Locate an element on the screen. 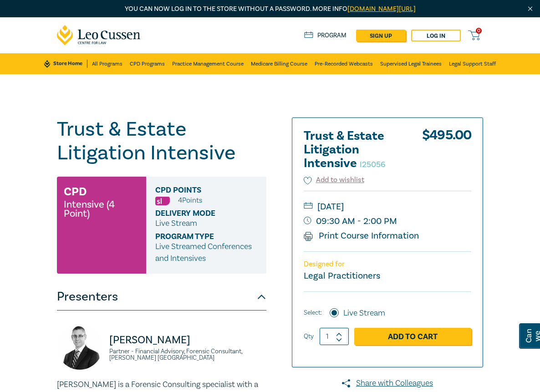 This screenshot has width=540, height=392. small: I25056 is located at coordinates (372, 164).